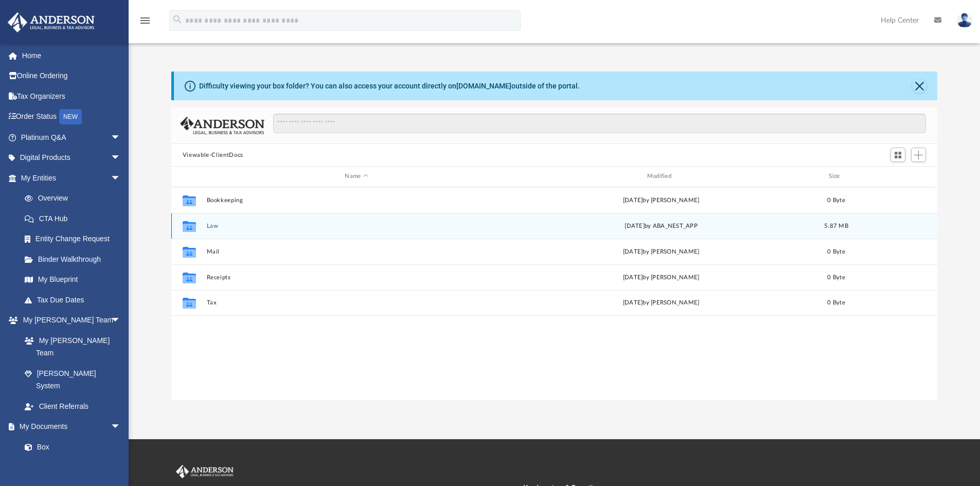  What do you see at coordinates (72, 178) in the screenshot?
I see `a: My Entitiesarrow_drop_down` at bounding box center [72, 178].